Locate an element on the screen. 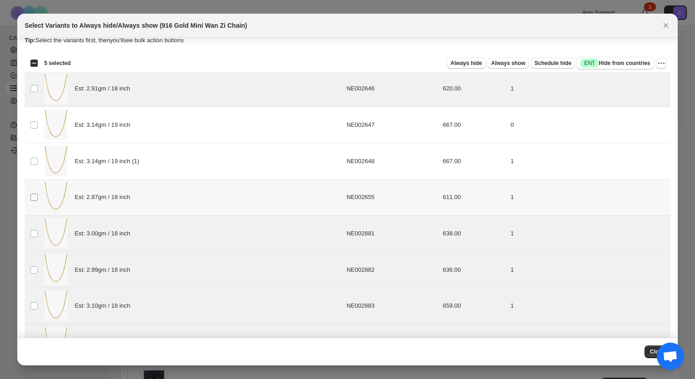  td: 620.00 is located at coordinates (474, 89).